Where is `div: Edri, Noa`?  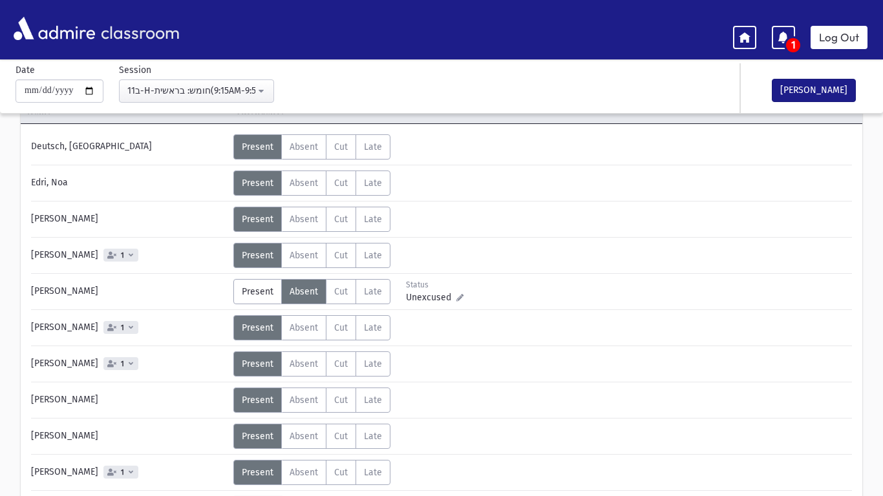 div: Edri, Noa is located at coordinates (129, 183).